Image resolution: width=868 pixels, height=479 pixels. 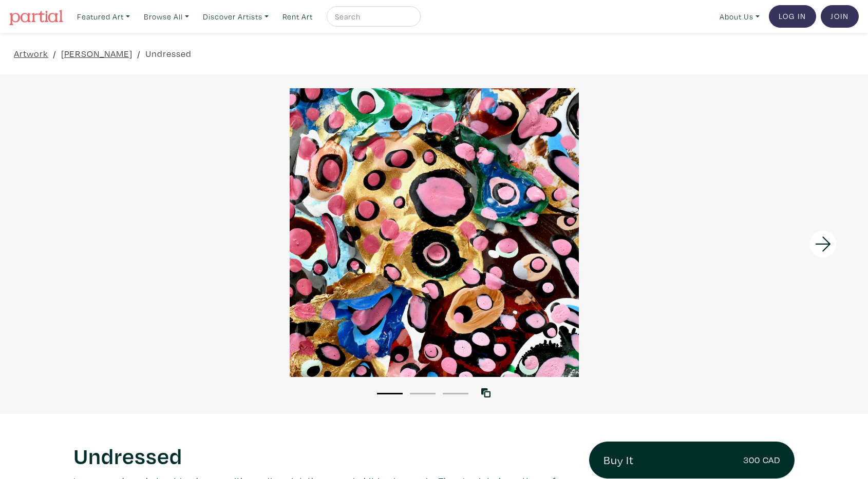 I want to click on small: 300 CAD, so click(x=761, y=460).